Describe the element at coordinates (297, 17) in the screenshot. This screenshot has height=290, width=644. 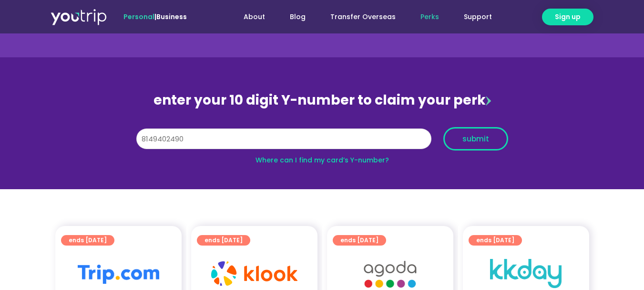
I see `a: Blog` at that location.